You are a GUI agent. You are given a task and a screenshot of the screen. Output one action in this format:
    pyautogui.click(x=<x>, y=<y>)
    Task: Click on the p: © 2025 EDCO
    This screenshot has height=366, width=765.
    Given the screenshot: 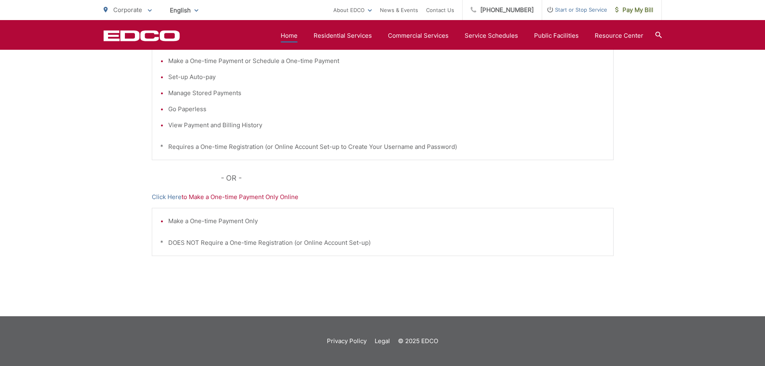 What is the action you would take?
    pyautogui.click(x=418, y=341)
    